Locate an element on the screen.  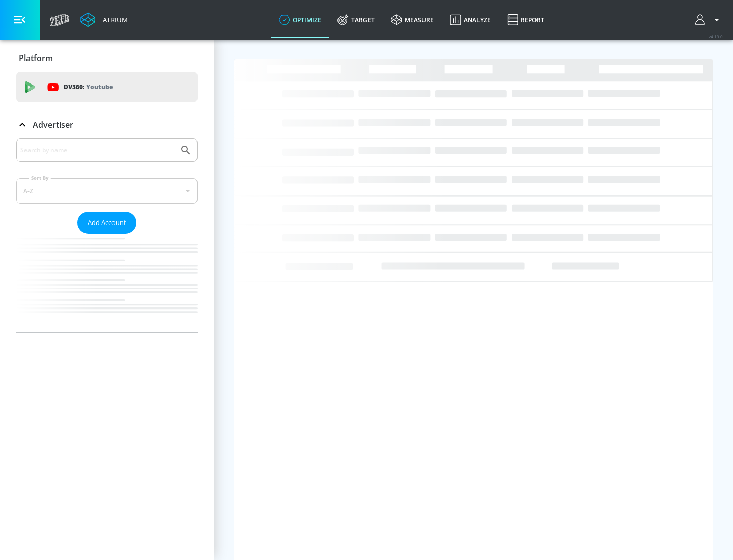
button: Add Account is located at coordinates (107, 223).